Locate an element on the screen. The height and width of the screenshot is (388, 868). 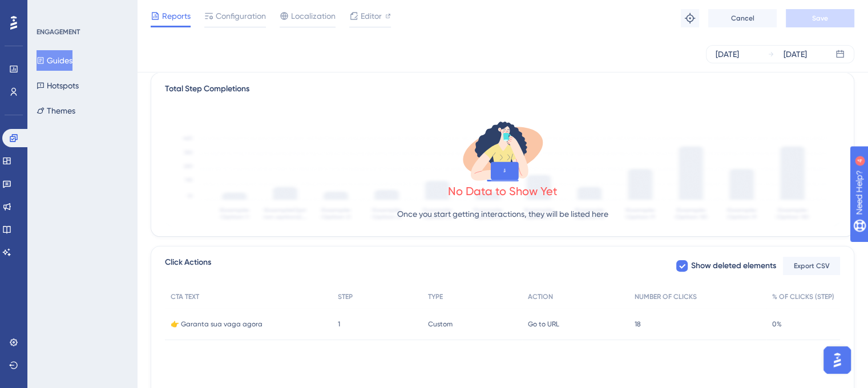
span: Configuration is located at coordinates (241, 16).